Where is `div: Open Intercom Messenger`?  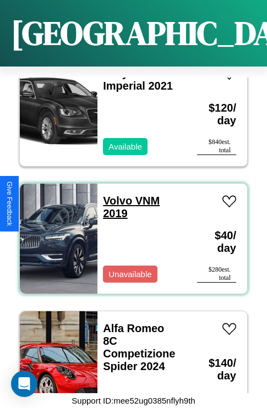 div: Open Intercom Messenger is located at coordinates (24, 384).